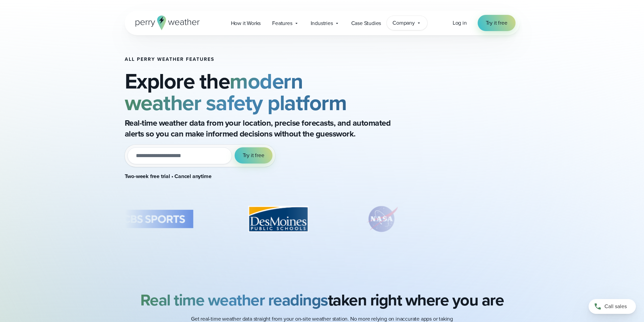 Image resolution: width=644 pixels, height=322 pixels. I want to click on img: CBS-Sports.svg, so click(149, 219).